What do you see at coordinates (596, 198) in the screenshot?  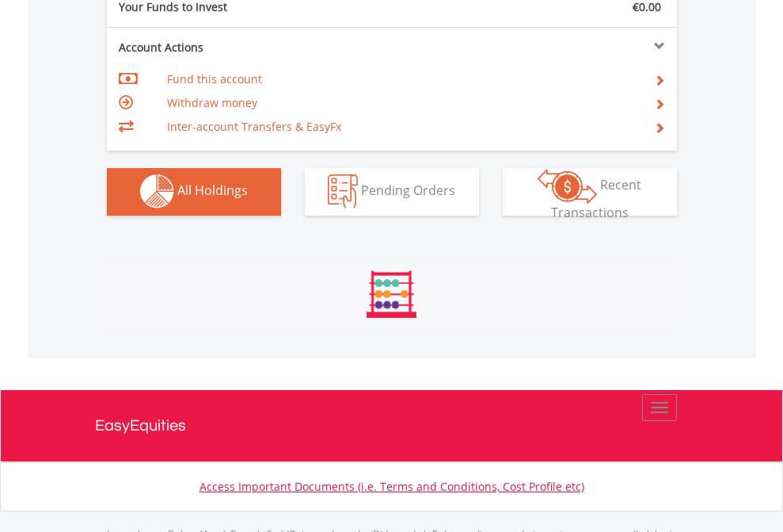 I see `span: Recent Transactions` at bounding box center [596, 198].